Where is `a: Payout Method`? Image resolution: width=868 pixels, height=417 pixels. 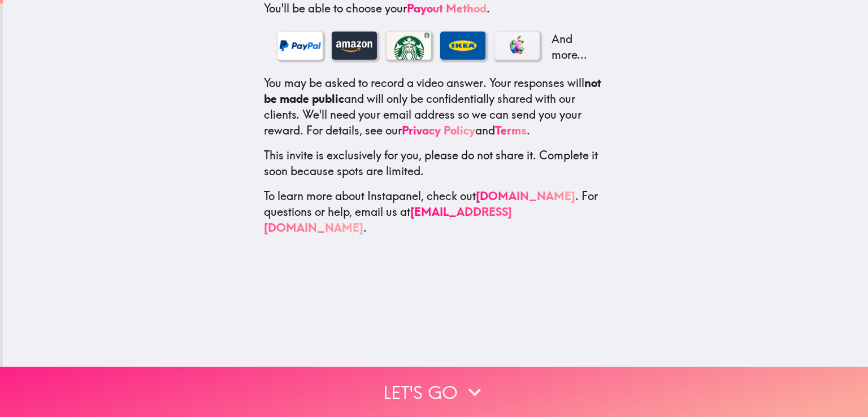 a: Payout Method is located at coordinates (446, 8).